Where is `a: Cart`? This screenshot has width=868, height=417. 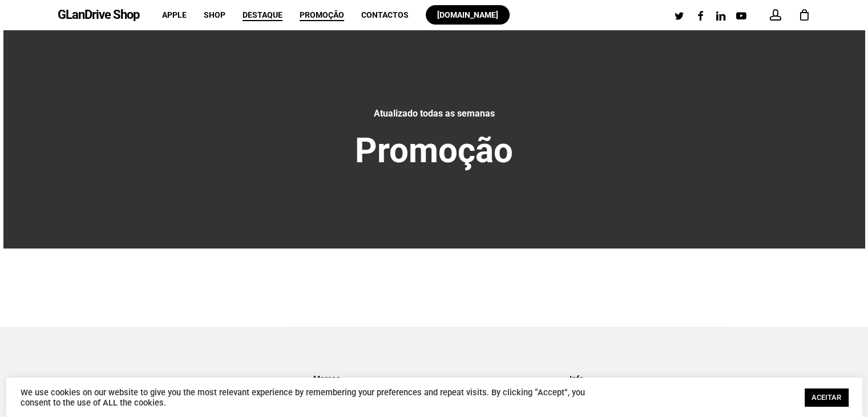
a: Cart is located at coordinates (805, 15).